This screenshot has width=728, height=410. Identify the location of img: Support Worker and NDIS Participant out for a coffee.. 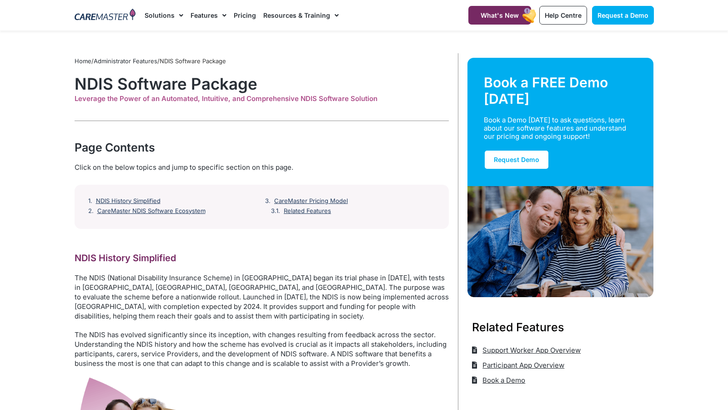
(561, 242).